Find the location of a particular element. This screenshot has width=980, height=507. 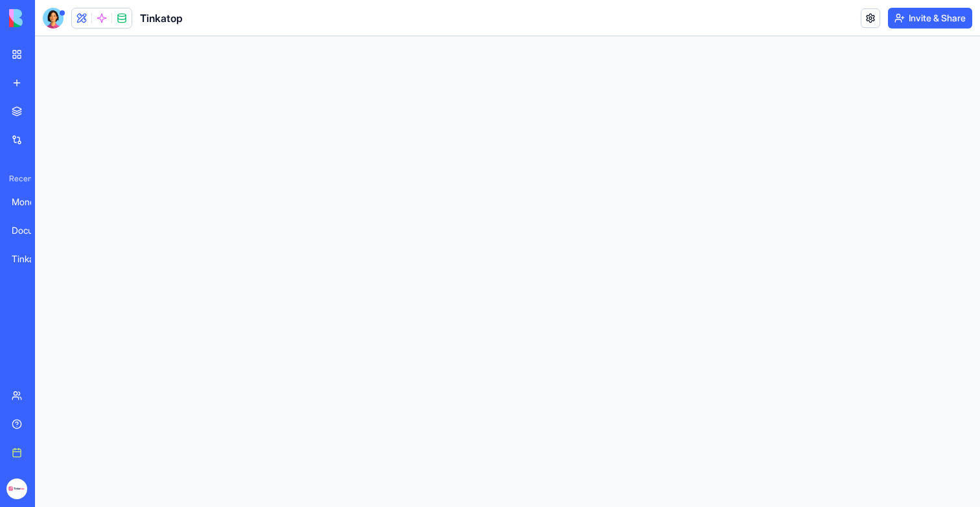

a: Money Maestro is located at coordinates (30, 202).